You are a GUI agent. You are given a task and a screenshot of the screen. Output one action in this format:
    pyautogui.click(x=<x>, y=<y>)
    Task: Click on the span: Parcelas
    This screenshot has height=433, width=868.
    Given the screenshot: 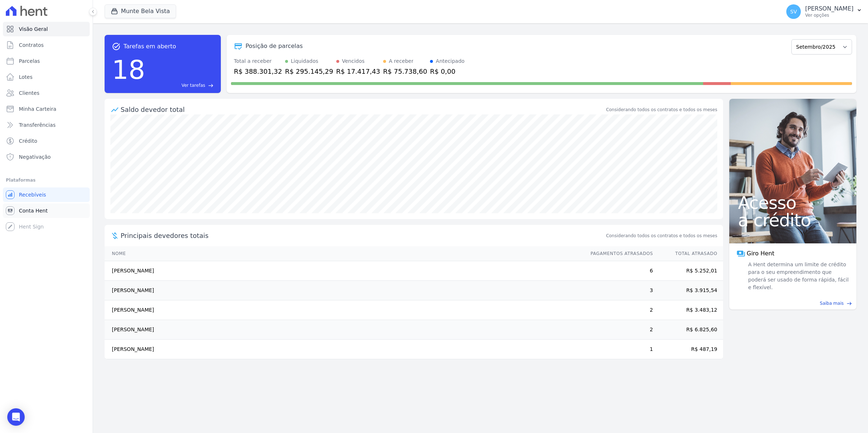 What is the action you would take?
    pyautogui.click(x=29, y=61)
    